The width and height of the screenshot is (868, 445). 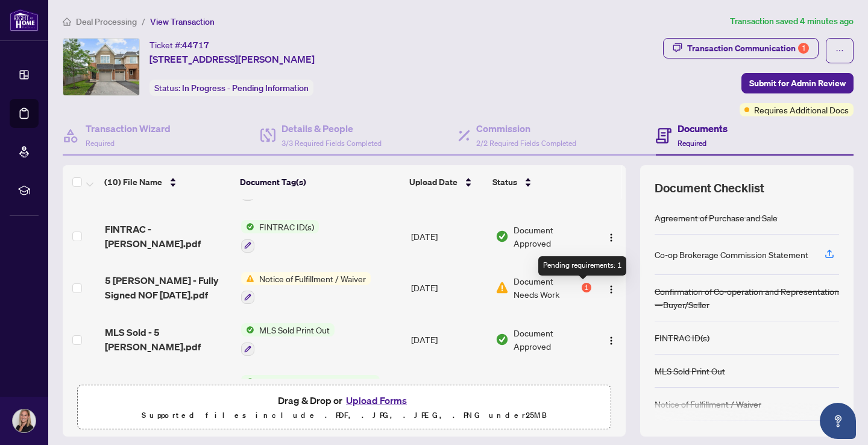 I want to click on span: Right at Home Deposit Receipt, so click(x=317, y=382).